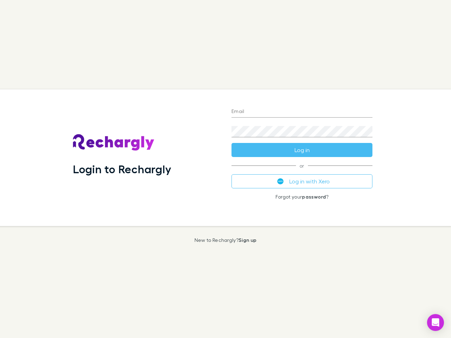 The image size is (451, 338). Describe the element at coordinates (114, 143) in the screenshot. I see `img: Rechargly's Logo` at that location.